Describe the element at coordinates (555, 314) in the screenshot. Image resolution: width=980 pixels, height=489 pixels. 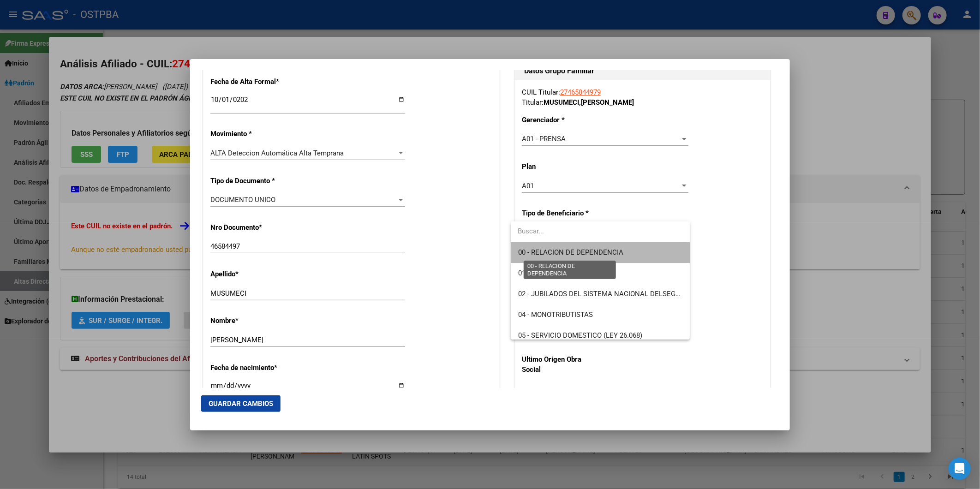
I see `span: 04 - MONOTRIBUTISTAS` at that location.